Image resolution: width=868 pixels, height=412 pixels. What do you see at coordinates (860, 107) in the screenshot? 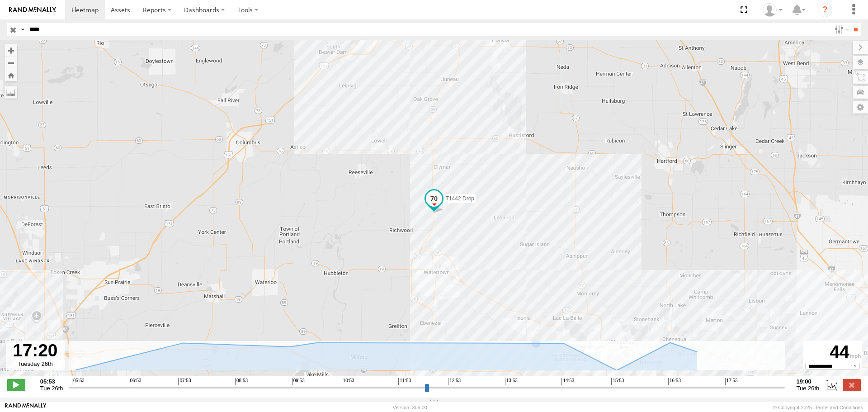
I see `label: Map Settings` at bounding box center [860, 107].